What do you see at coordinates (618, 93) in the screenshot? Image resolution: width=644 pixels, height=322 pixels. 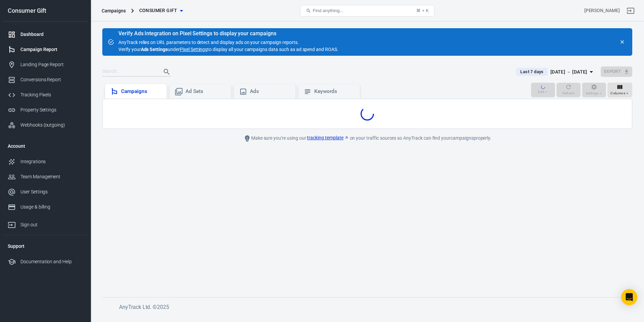 I see `span: Columns` at bounding box center [618, 93].